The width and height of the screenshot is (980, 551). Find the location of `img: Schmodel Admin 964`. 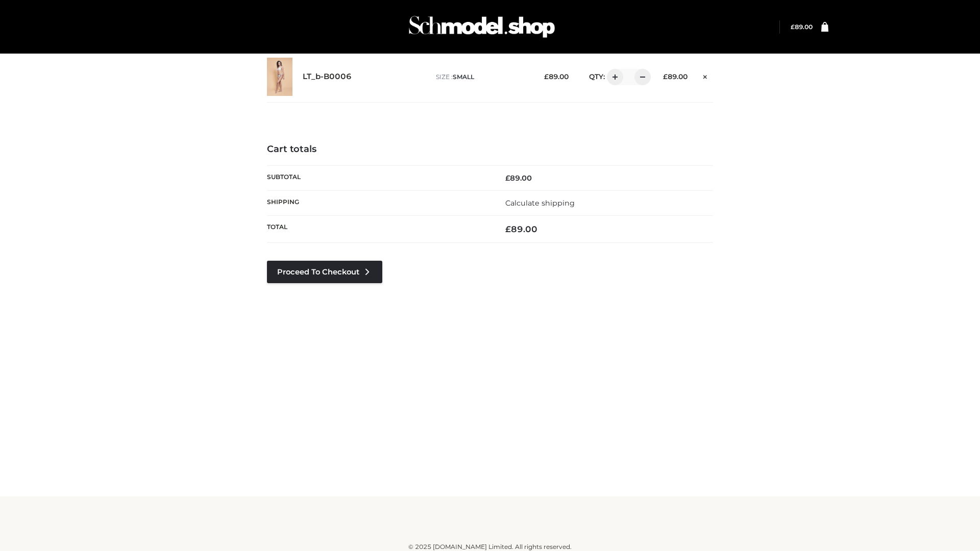

img: Schmodel Admin 964 is located at coordinates (482, 26).